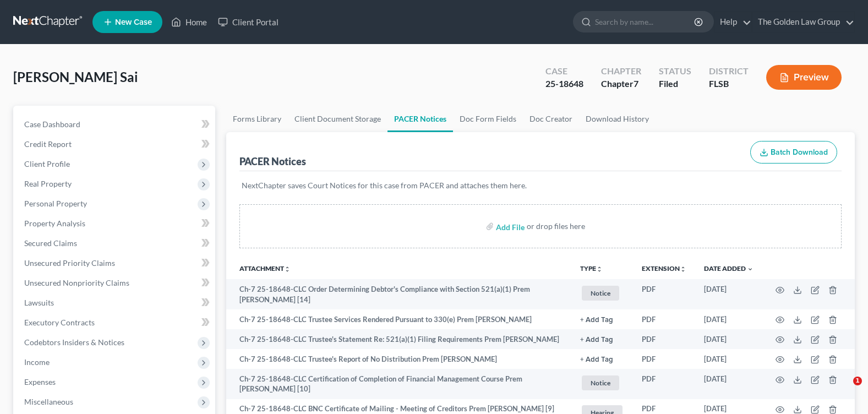  Describe the element at coordinates (249, 22) in the screenshot. I see `a: Client Portal` at that location.